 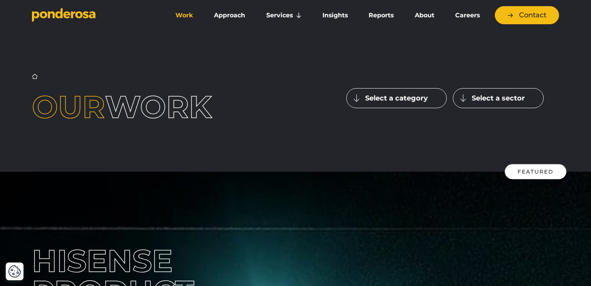 I want to click on a: Insights, so click(x=335, y=15).